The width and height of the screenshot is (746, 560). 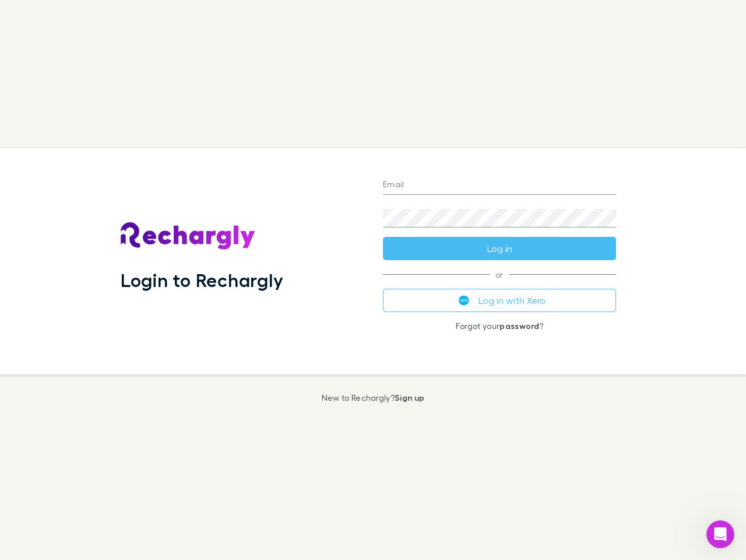 What do you see at coordinates (500, 274) in the screenshot?
I see `span: or` at bounding box center [500, 274].